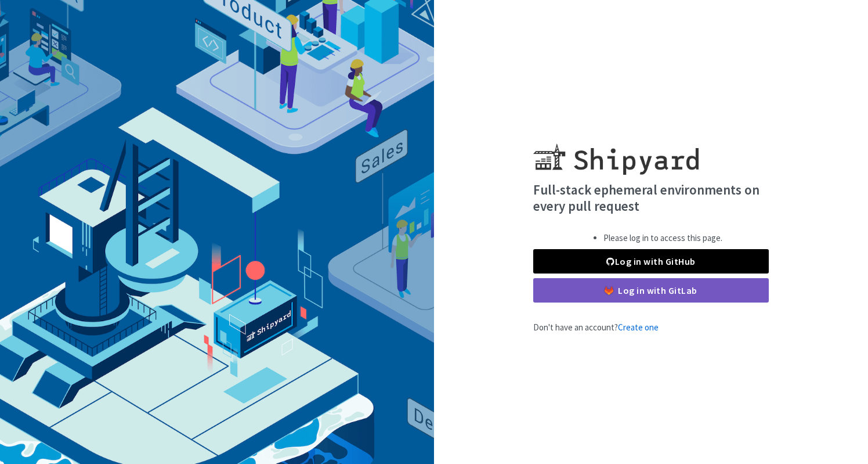 The height and width of the screenshot is (464, 868). I want to click on img: Shipyard logo, so click(615, 152).